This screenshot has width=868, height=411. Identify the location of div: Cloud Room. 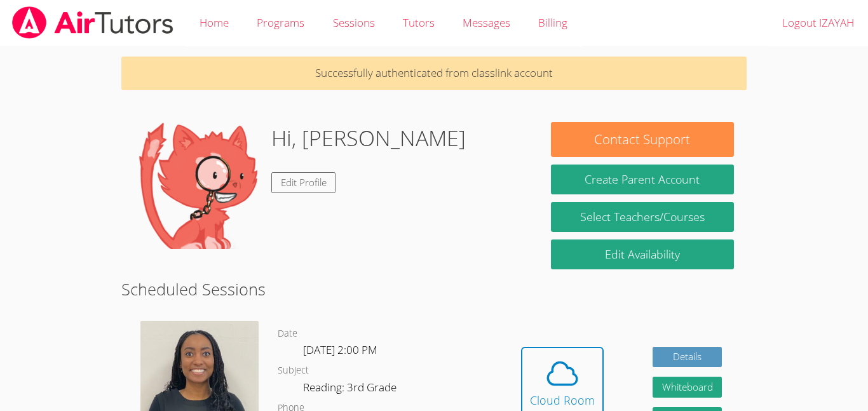
(562, 400).